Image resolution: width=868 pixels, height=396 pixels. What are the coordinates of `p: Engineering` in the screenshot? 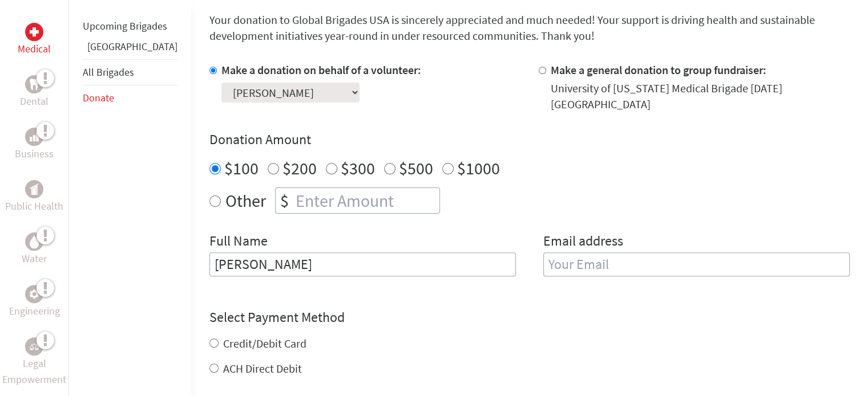 It's located at (34, 311).